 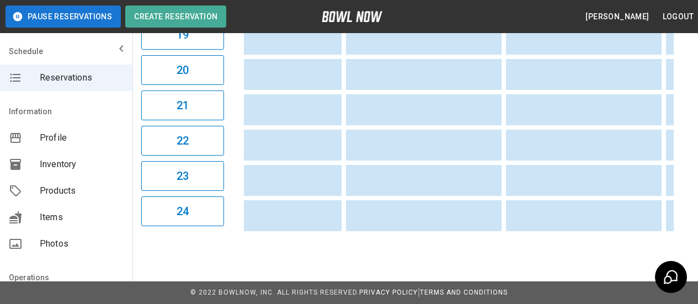 I want to click on h6: 23, so click(x=183, y=176).